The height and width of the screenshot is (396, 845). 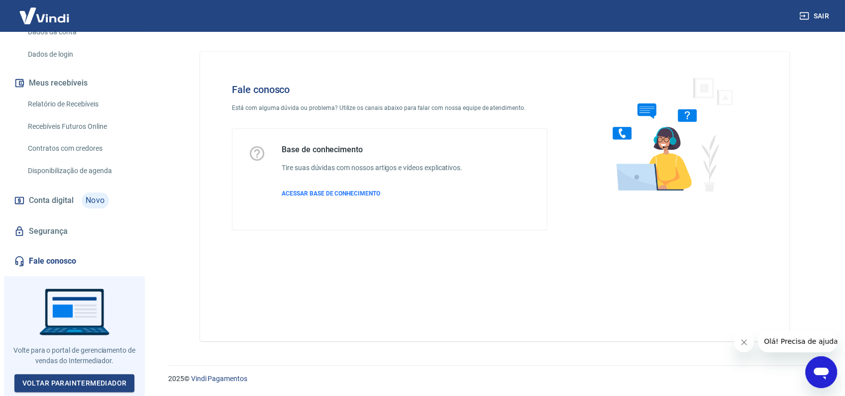 What do you see at coordinates (219, 379) in the screenshot?
I see `a: Vindi Pagamentos` at bounding box center [219, 379].